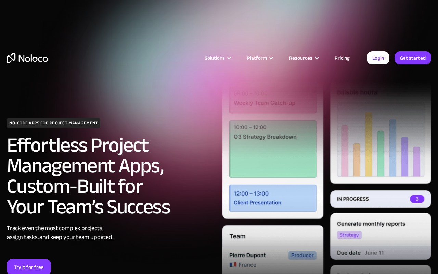  Describe the element at coordinates (53, 123) in the screenshot. I see `h1: NO-CODE APPS FOR PROJECT MANAGEMENT` at that location.